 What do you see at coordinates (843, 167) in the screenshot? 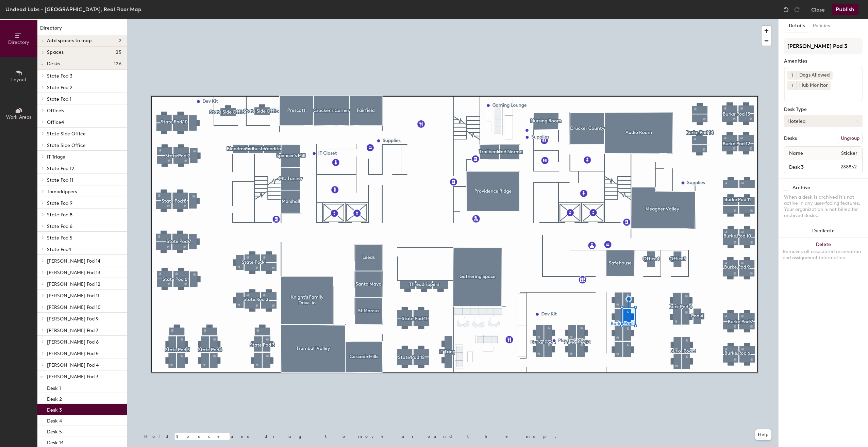
I see `span: 288852` at bounding box center [843, 167].